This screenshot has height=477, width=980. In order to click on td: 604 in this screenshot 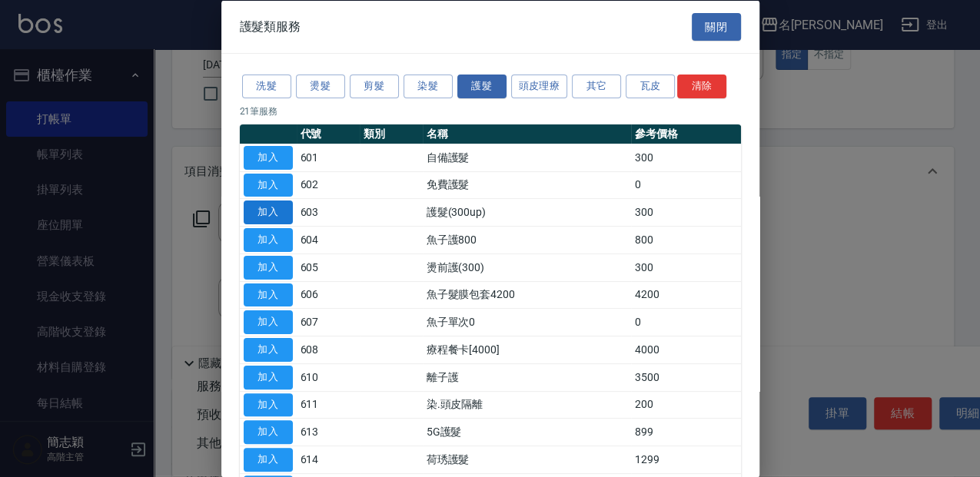, I will do `click(328, 240)`.